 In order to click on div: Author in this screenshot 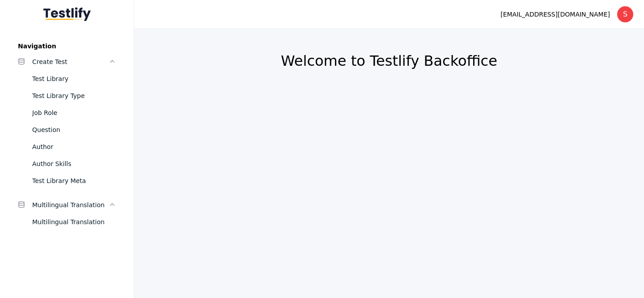, I will do `click(74, 147)`.